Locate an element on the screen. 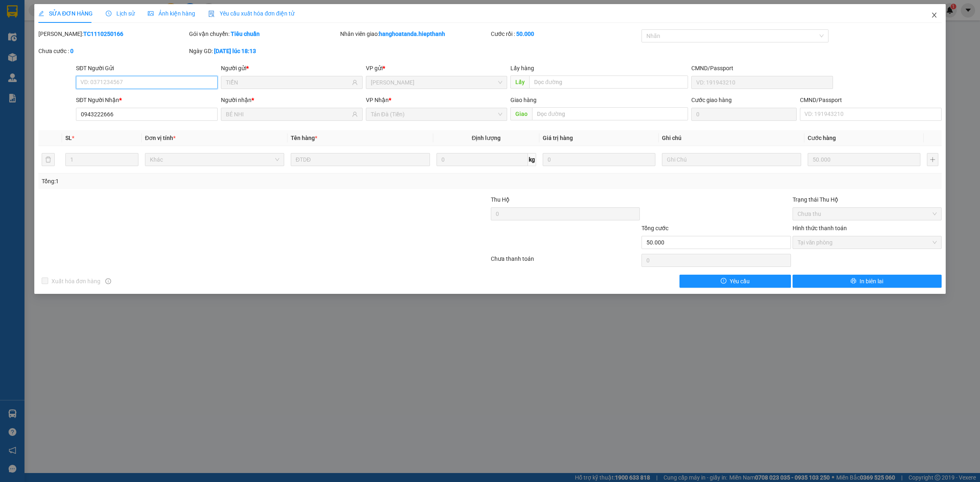 This screenshot has width=980, height=482. img: icon is located at coordinates (211, 14).